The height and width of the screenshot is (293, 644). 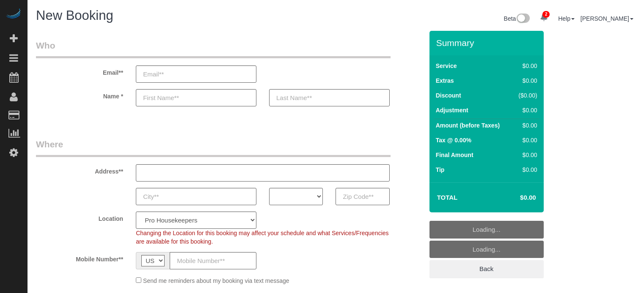 What do you see at coordinates (517, 18) in the screenshot?
I see `a: Beta` at bounding box center [517, 18].